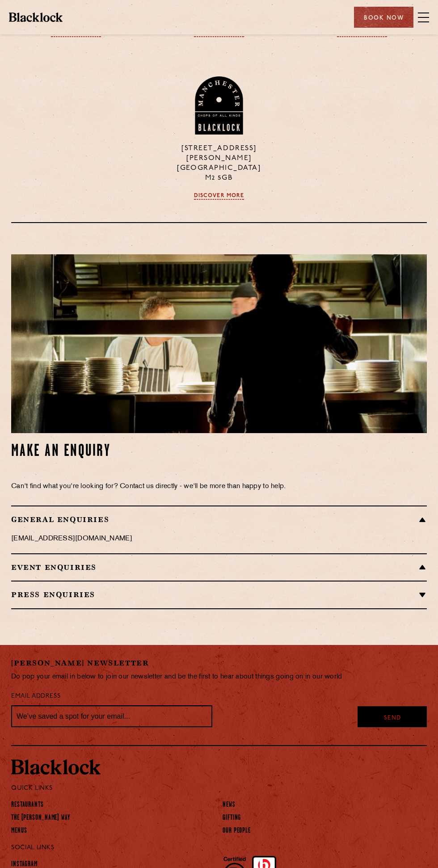 The image size is (438, 868). I want to click on h2: Make an Enquiry, so click(219, 452).